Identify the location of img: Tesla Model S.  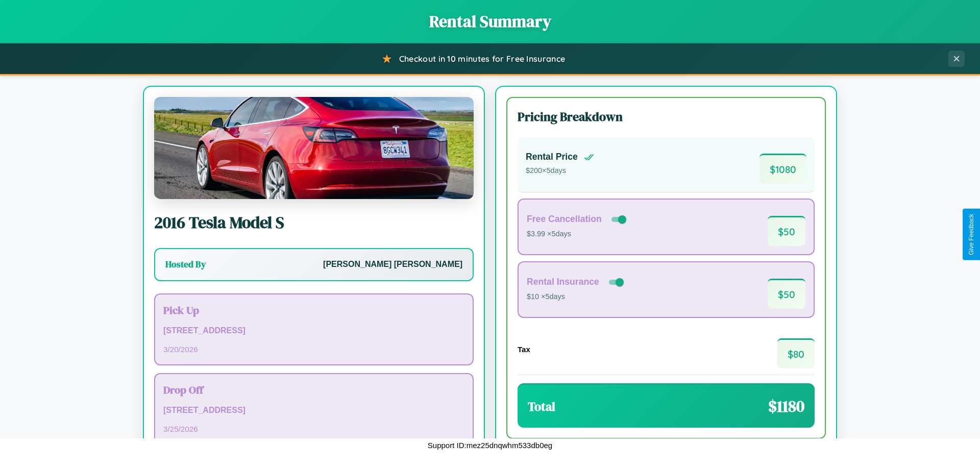
(314, 148).